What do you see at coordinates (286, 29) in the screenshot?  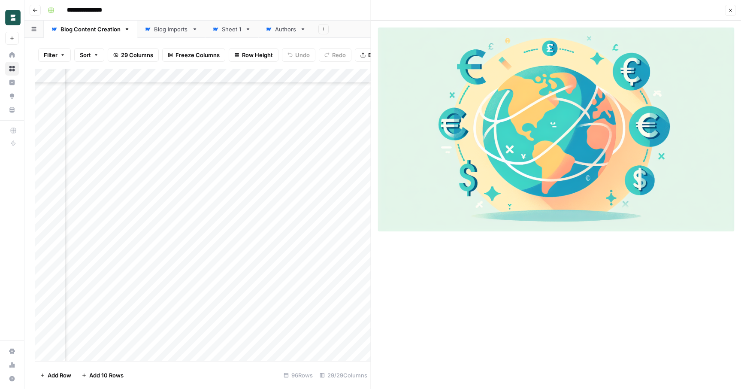 I see `a: Authors` at bounding box center [286, 29].